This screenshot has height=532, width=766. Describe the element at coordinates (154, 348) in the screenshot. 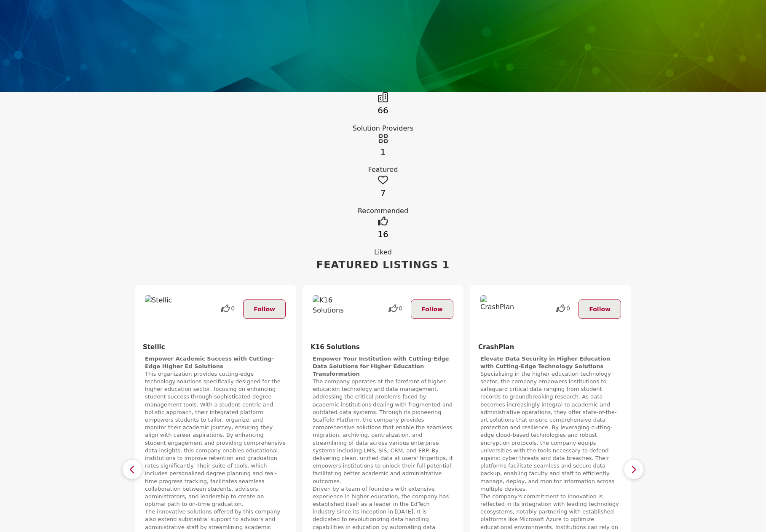

I see `a: Stellic` at that location.